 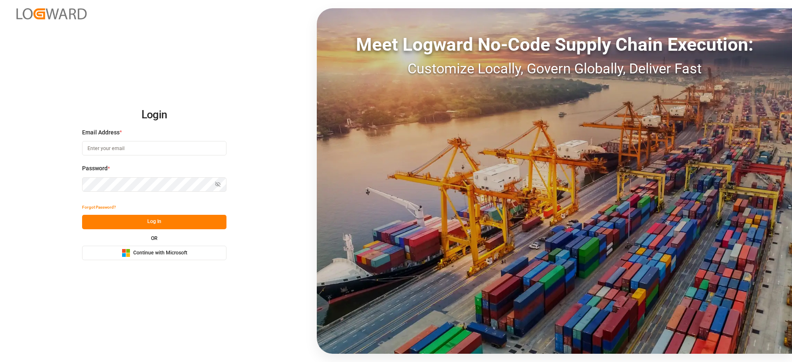 What do you see at coordinates (154, 253) in the screenshot?
I see `button: Continue with Microsoft` at bounding box center [154, 253].